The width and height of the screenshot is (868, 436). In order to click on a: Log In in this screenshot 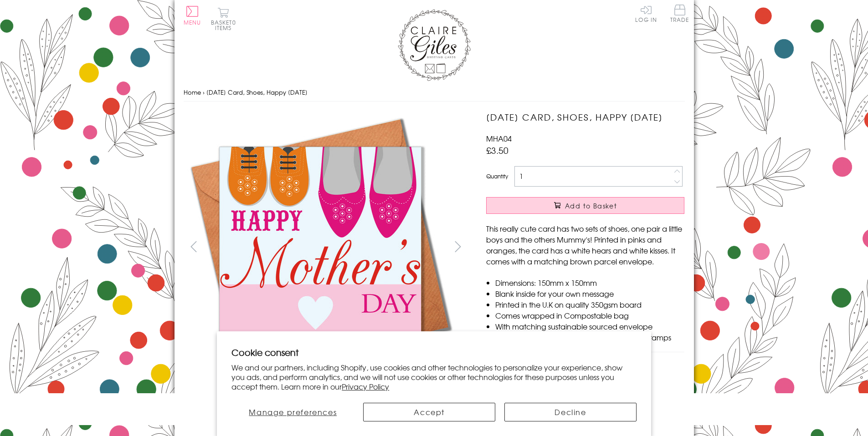, I will do `click(646, 13)`.